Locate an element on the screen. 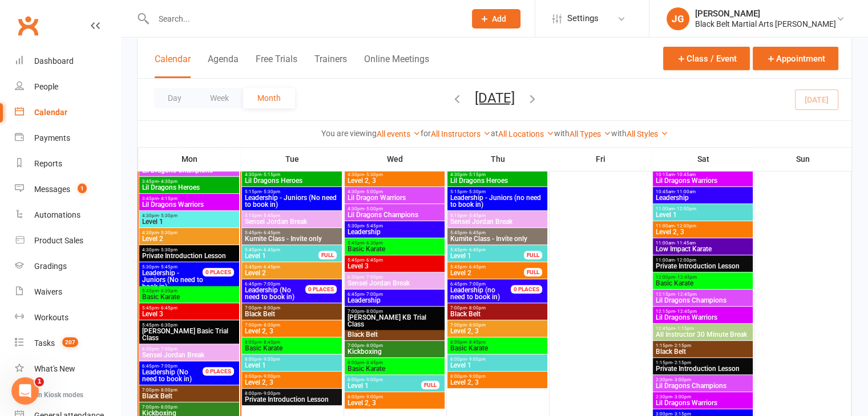  th: Sun is located at coordinates (803, 159).